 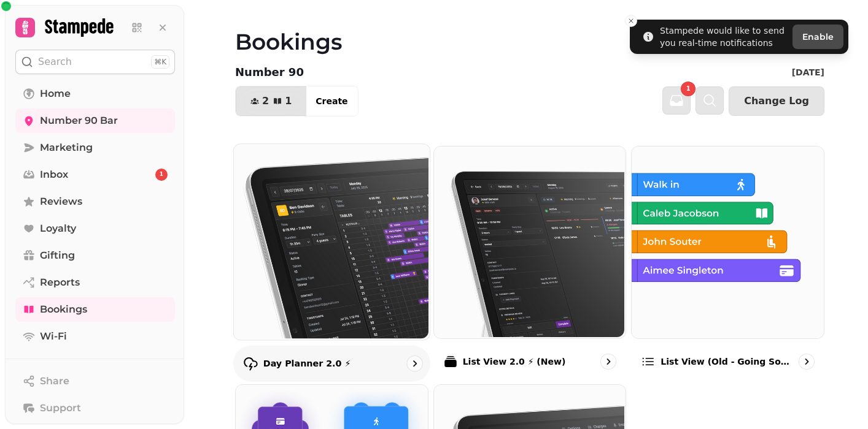 What do you see at coordinates (95, 336) in the screenshot?
I see `a: Wi-Fi` at bounding box center [95, 336].